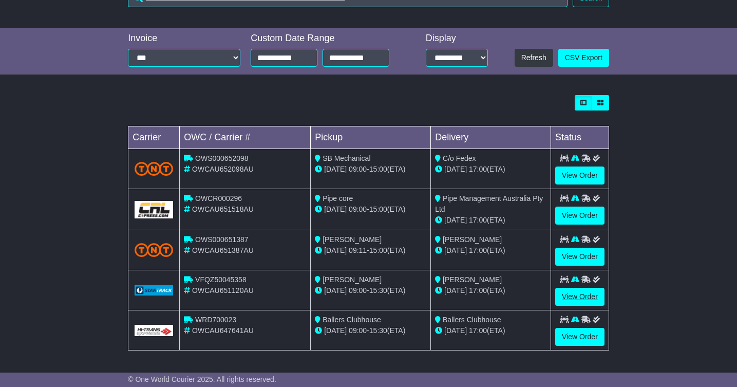 Image resolution: width=737 pixels, height=387 pixels. Describe the element at coordinates (221, 279) in the screenshot. I see `span: VFQZ50045358` at that location.